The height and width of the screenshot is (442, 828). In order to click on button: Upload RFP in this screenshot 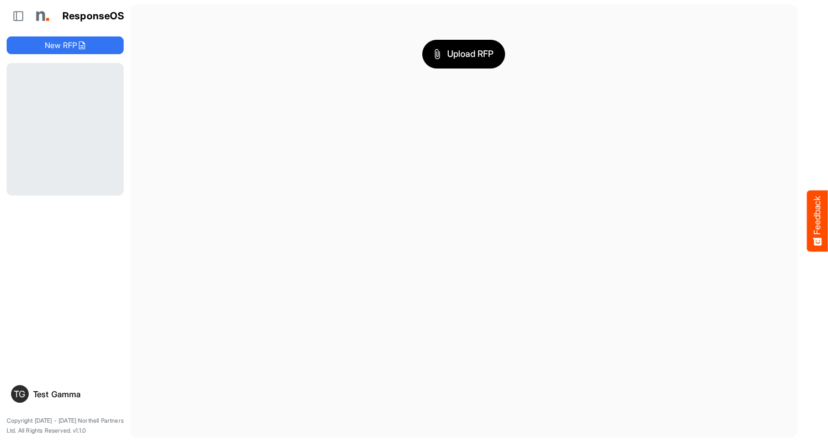, I will do `click(464, 54)`.